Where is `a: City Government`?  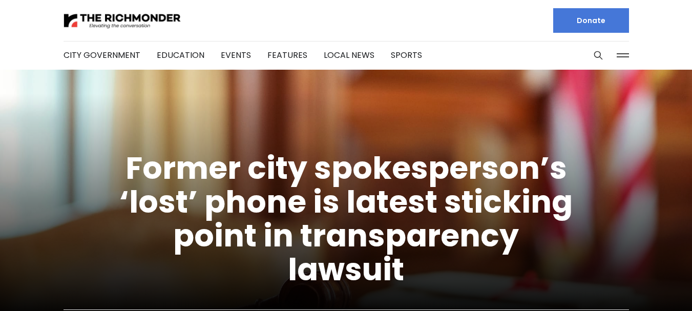 a: City Government is located at coordinates (102, 55).